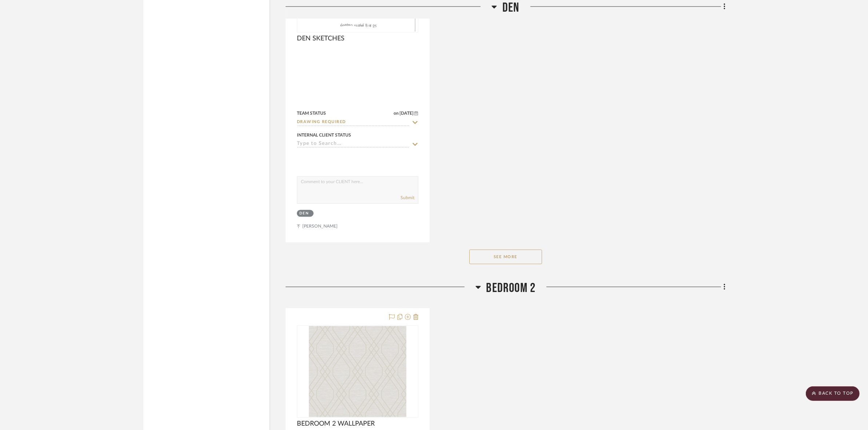 The width and height of the screenshot is (868, 430). I want to click on span: on, so click(397, 113).